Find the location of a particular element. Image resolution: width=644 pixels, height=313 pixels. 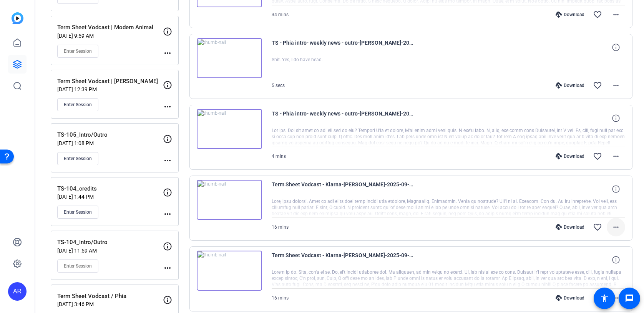

img: blue-gradient.svg is located at coordinates (17, 18).